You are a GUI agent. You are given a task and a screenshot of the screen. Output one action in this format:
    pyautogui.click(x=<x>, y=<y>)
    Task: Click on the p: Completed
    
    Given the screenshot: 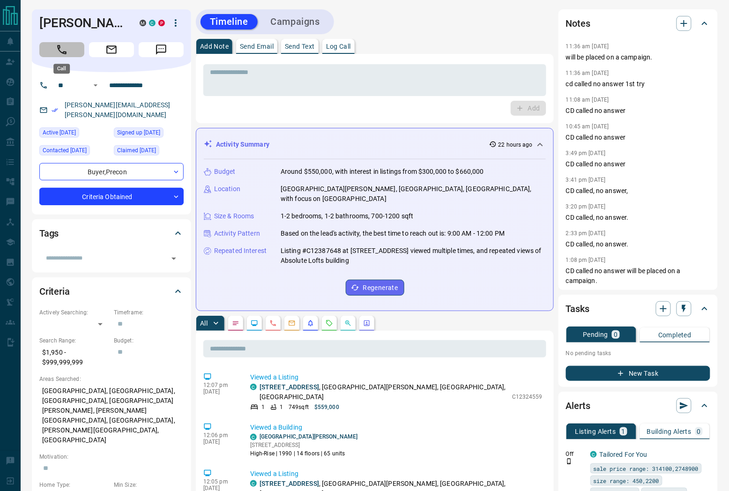 What is the action you would take?
    pyautogui.click(x=675, y=335)
    